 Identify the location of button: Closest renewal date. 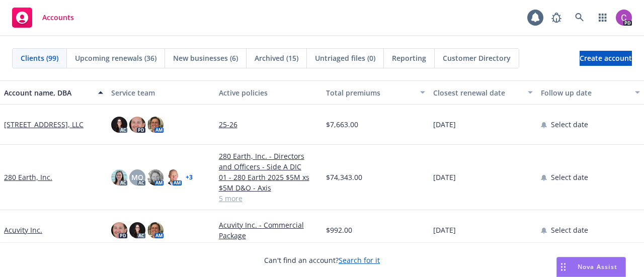
(483, 93).